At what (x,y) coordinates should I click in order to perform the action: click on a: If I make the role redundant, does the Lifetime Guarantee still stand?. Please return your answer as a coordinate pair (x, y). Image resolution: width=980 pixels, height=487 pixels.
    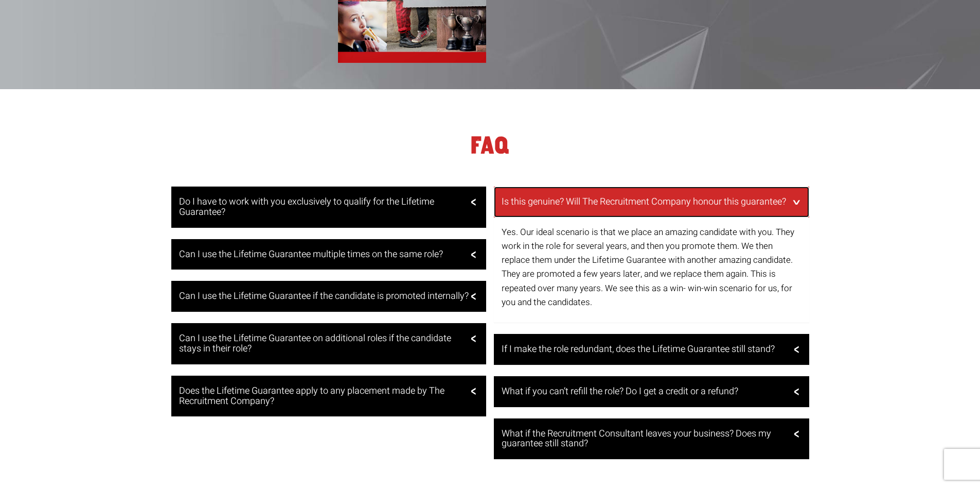
    Looking at the image, I should click on (651, 349).